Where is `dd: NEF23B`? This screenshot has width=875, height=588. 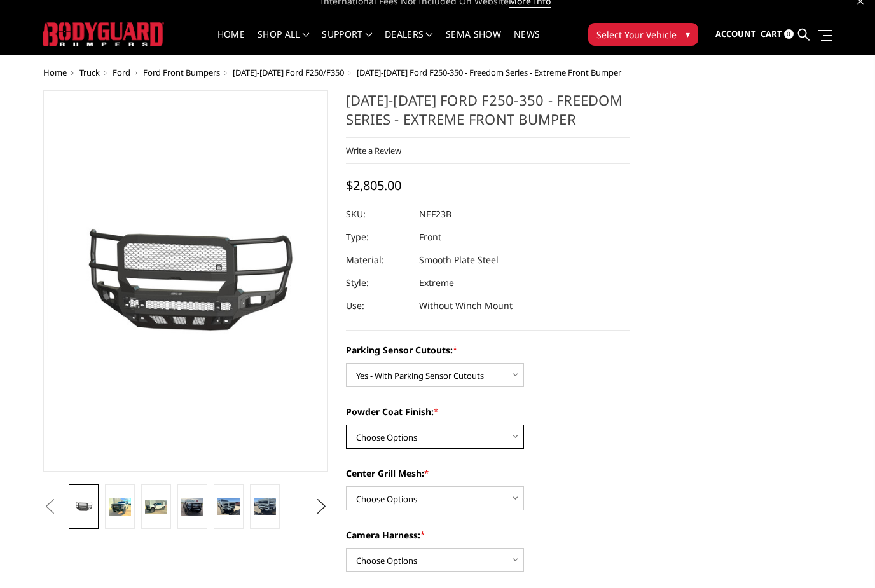 dd: NEF23B is located at coordinates (435, 214).